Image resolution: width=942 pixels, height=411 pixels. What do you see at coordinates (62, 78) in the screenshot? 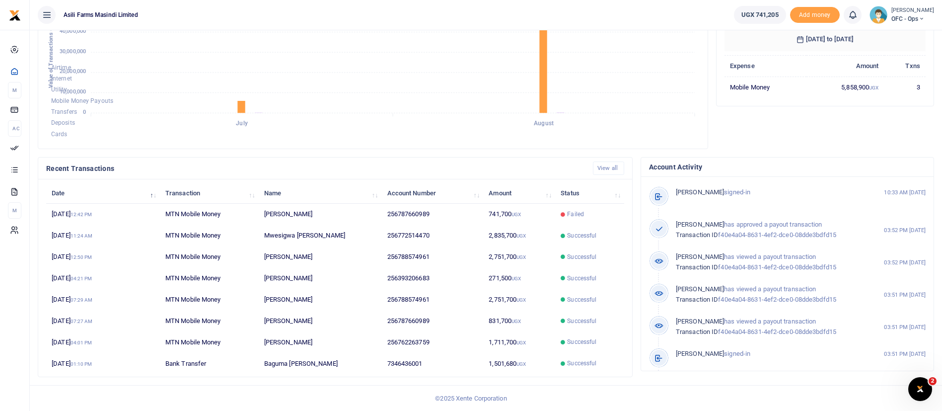
I see `span: Internet` at bounding box center [62, 78].